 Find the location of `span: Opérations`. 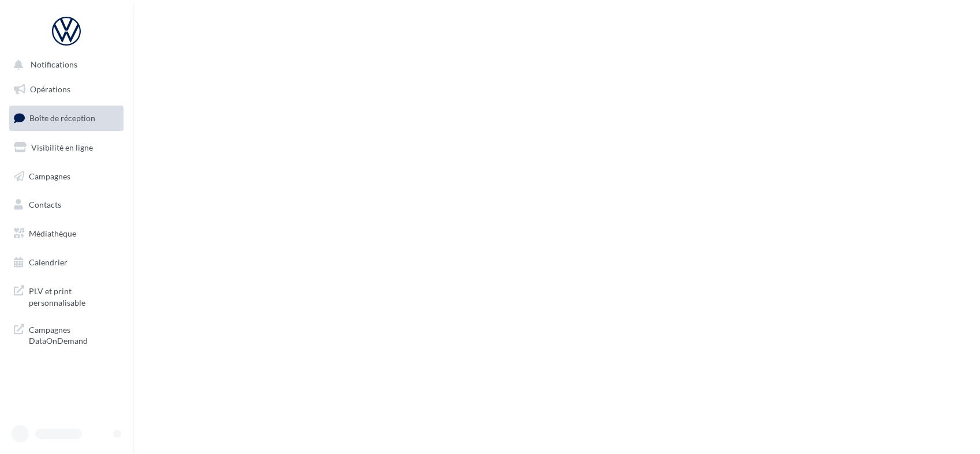

span: Opérations is located at coordinates (50, 89).